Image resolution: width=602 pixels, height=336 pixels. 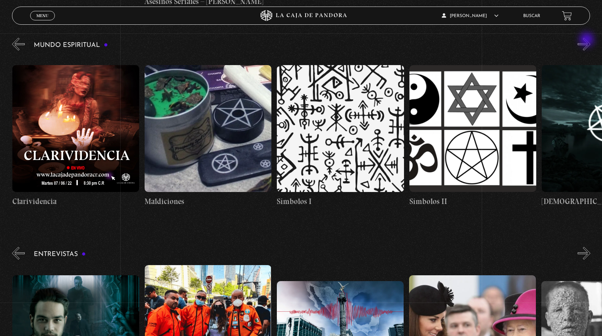 I want to click on h3: Entrevistas, so click(x=60, y=254).